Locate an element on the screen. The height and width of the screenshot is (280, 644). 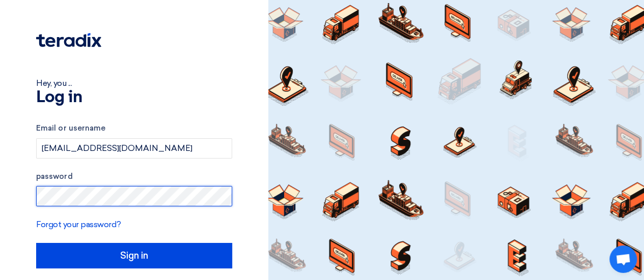
font: Email or username is located at coordinates (71, 128).